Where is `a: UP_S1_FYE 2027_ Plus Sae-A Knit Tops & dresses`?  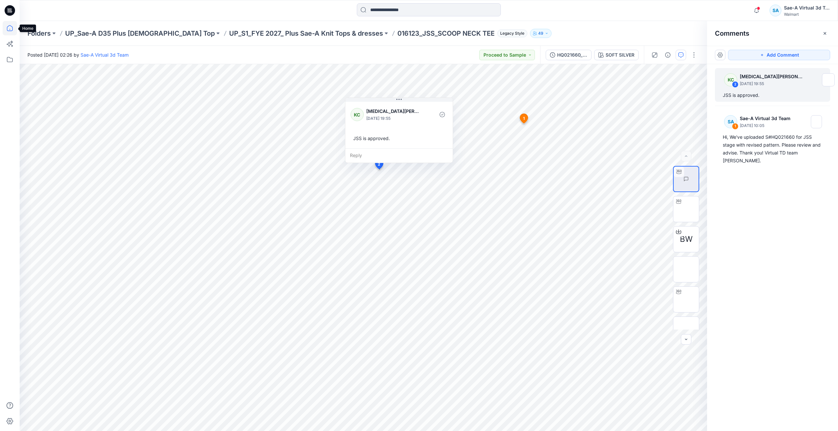 a: UP_S1_FYE 2027_ Plus Sae-A Knit Tops & dresses is located at coordinates (306, 33).